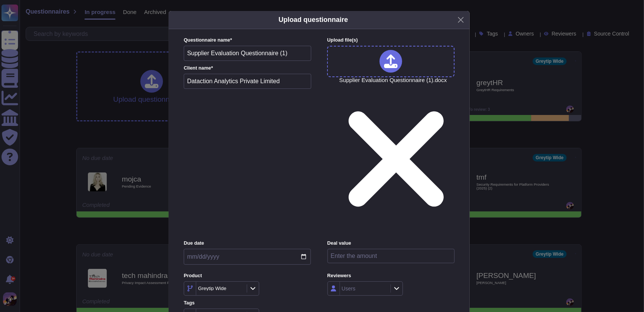 This screenshot has height=312, width=644. Describe the element at coordinates (396, 156) in the screenshot. I see `span: Supplier Evaluation Questionnaire (1).docx` at that location.